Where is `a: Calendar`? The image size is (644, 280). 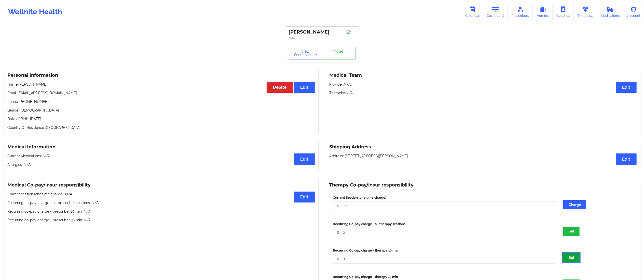 a: Calendar is located at coordinates (472, 12).